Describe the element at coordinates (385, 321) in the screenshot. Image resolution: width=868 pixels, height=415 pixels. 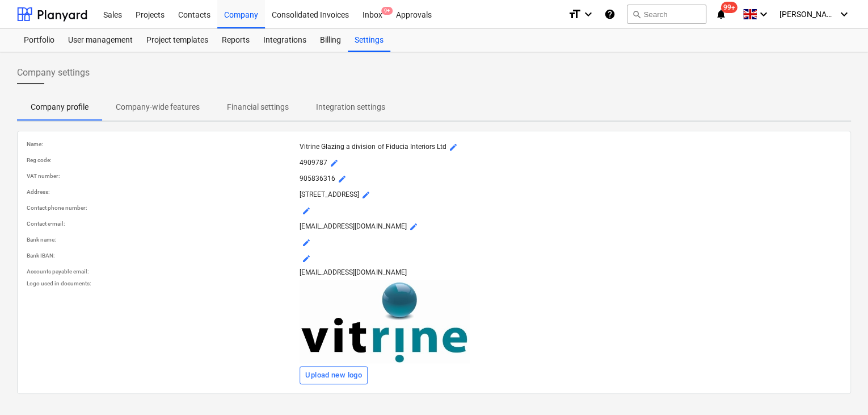
I see `img: Company logo` at that location.